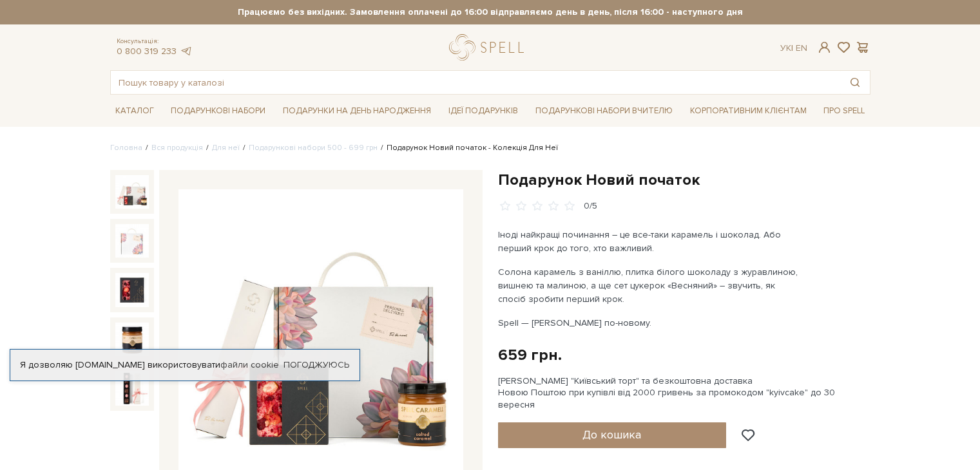  Describe the element at coordinates (489, 47) in the screenshot. I see `a: logo` at that location.